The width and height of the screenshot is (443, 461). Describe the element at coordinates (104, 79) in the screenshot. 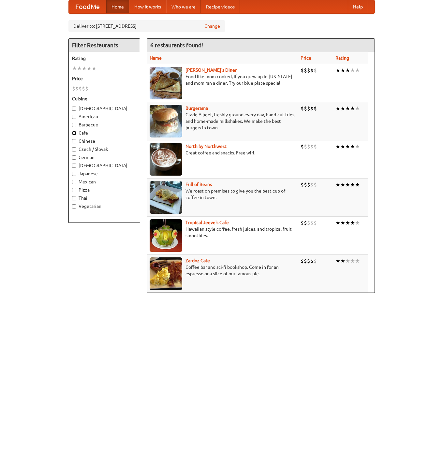

I see `h5: Price` at that location.